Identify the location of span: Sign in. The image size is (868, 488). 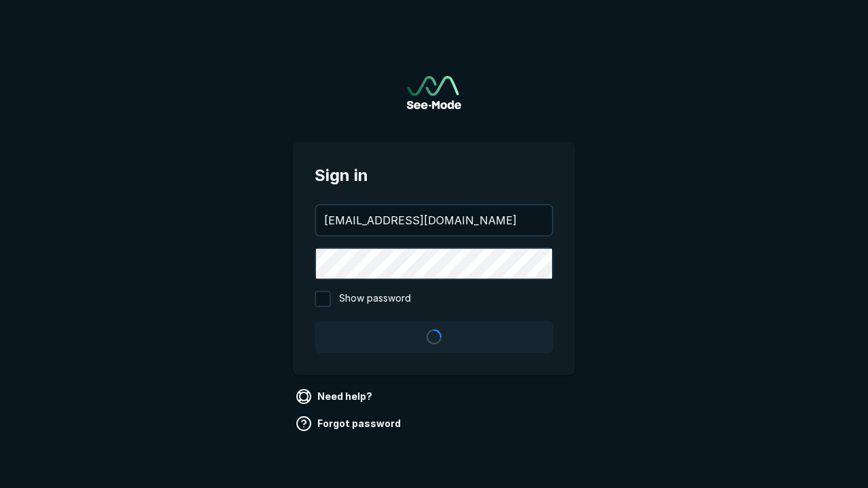
(434, 176).